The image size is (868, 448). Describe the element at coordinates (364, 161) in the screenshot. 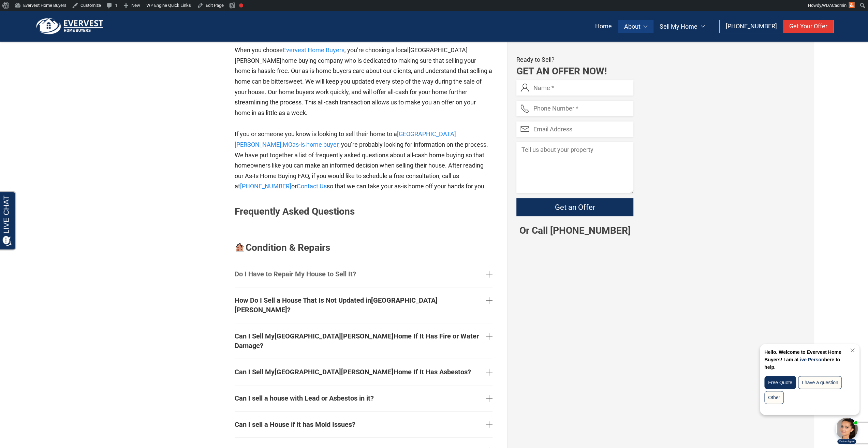

I see `p: If you or someone you know is looking to sell their home to a , you’re probably looking for infor...` at that location.